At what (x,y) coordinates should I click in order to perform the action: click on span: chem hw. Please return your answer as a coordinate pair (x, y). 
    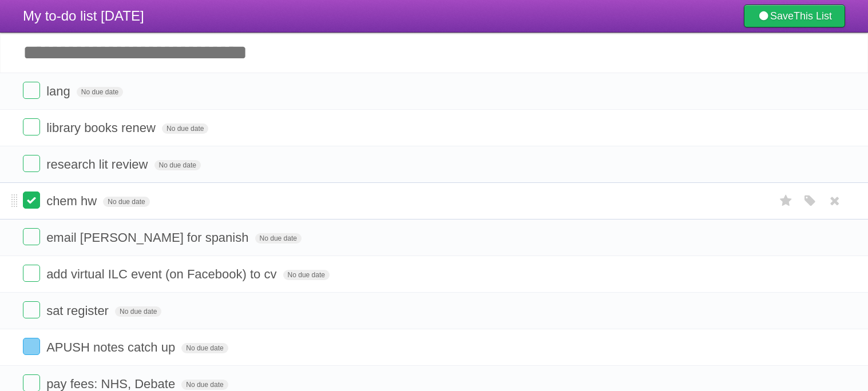
    Looking at the image, I should click on (73, 200).